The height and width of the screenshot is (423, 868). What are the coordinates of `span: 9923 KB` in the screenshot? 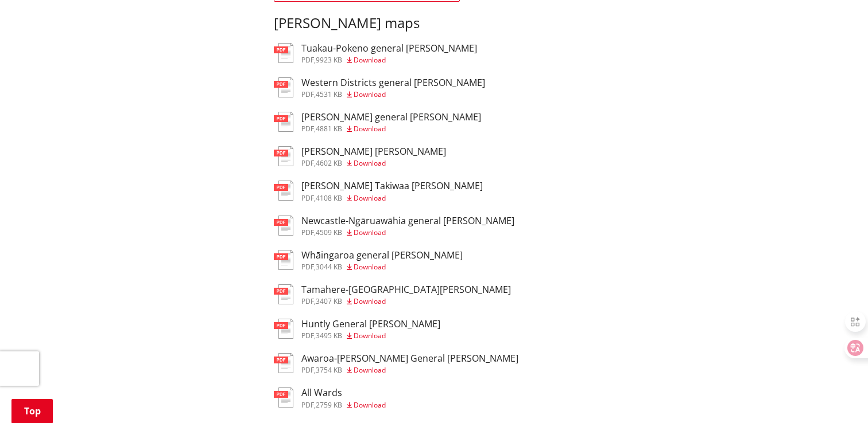 It's located at (329, 60).